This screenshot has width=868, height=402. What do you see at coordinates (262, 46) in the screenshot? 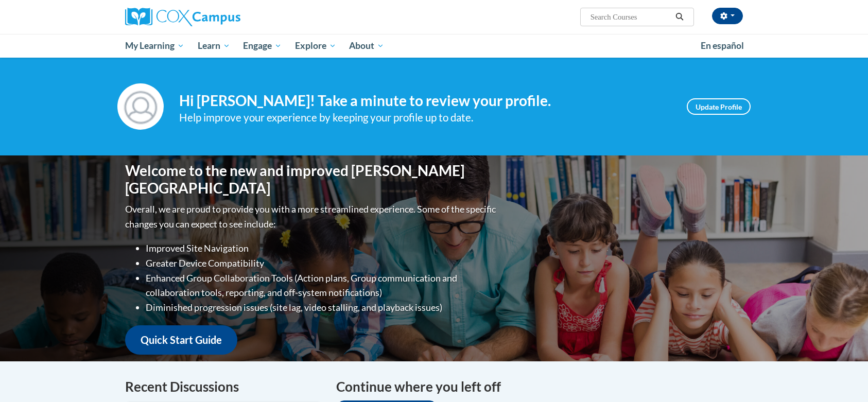
I see `span: Engage` at bounding box center [262, 46].